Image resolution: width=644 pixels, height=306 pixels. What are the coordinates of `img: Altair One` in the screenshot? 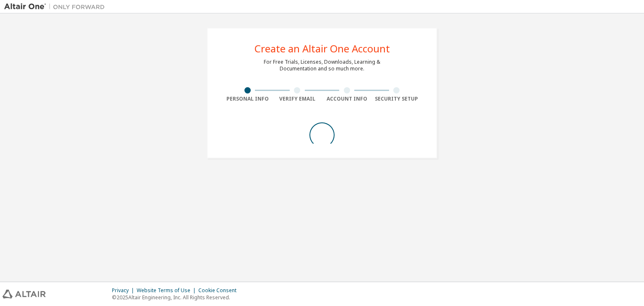 It's located at (57, 7).